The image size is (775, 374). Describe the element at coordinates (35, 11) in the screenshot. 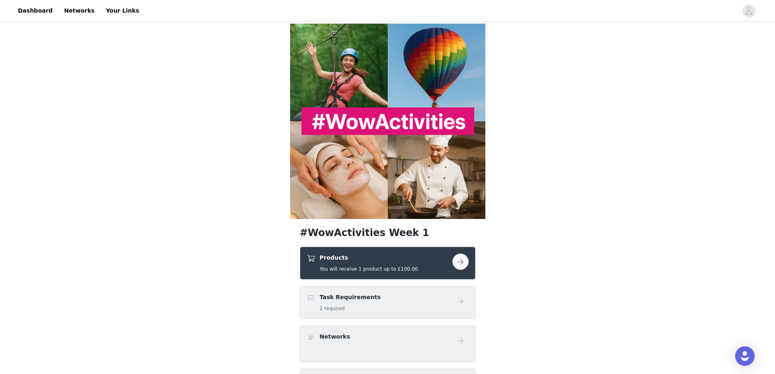

I see `a: Dashboard` at that location.